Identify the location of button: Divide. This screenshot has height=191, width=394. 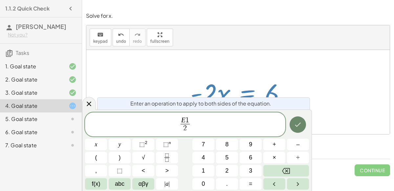
(298, 157).